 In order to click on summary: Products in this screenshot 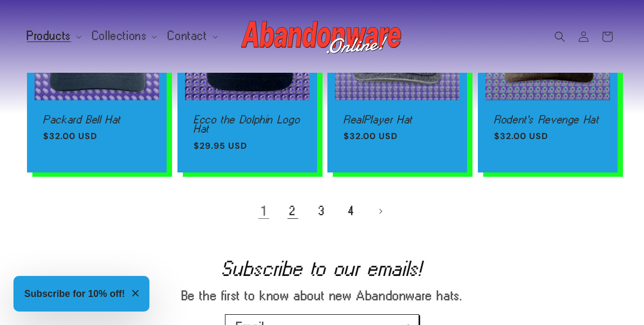, I will do `click(53, 36)`.